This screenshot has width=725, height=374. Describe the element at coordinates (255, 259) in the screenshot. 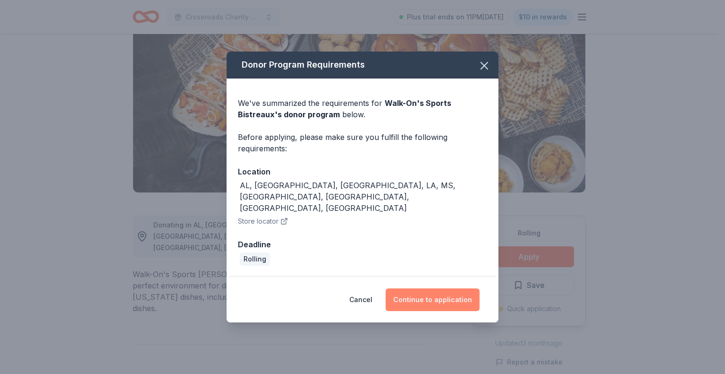

I see `div: Rolling` at that location.